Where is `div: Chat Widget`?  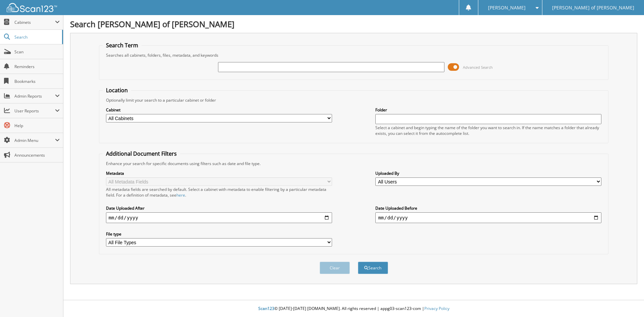 div: Chat Widget is located at coordinates (628, 301).